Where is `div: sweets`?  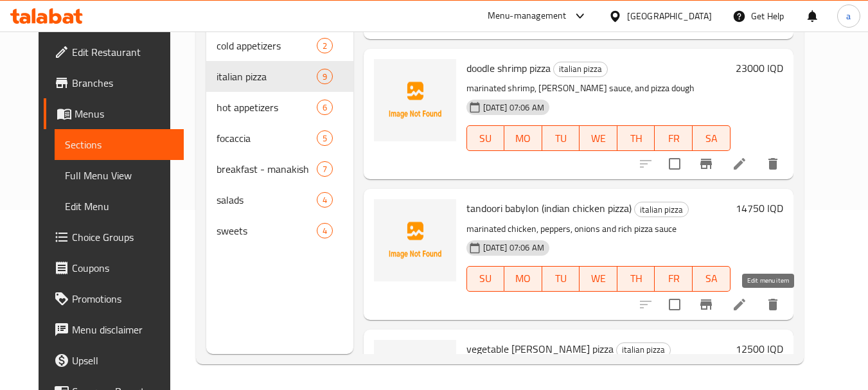
div: sweets is located at coordinates (266, 231).